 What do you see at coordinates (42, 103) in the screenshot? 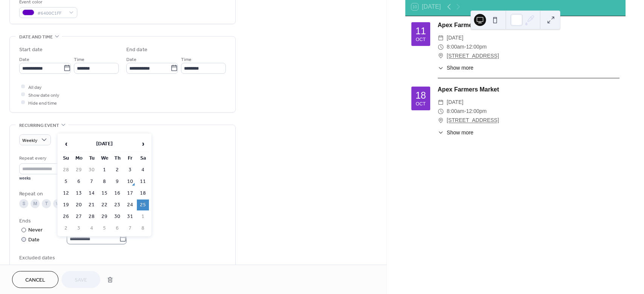
I see `span: Hide end time` at bounding box center [42, 103].